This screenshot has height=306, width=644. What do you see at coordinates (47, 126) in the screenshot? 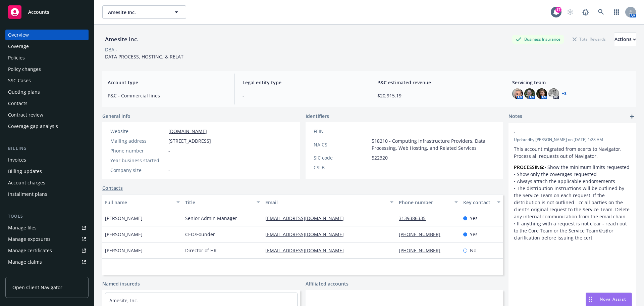
I see `a: Coverage gap analysis` at bounding box center [47, 126].